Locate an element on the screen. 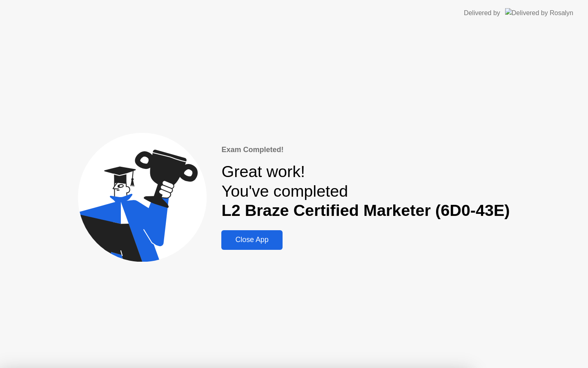 This screenshot has width=588, height=368. div: Exam Completed! is located at coordinates (365, 150).